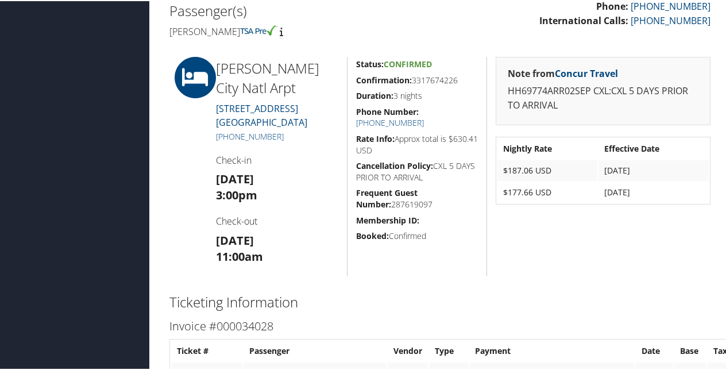 The height and width of the screenshot is (370, 726). I want to click on strong: Cancellation Policy:, so click(395, 164).